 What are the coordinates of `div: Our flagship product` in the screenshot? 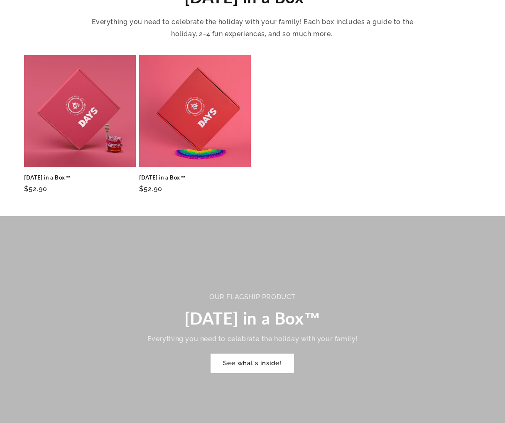 It's located at (253, 297).